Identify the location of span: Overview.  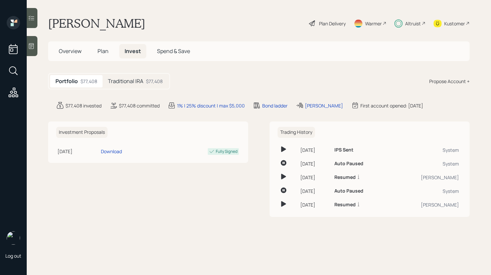
(70, 51).